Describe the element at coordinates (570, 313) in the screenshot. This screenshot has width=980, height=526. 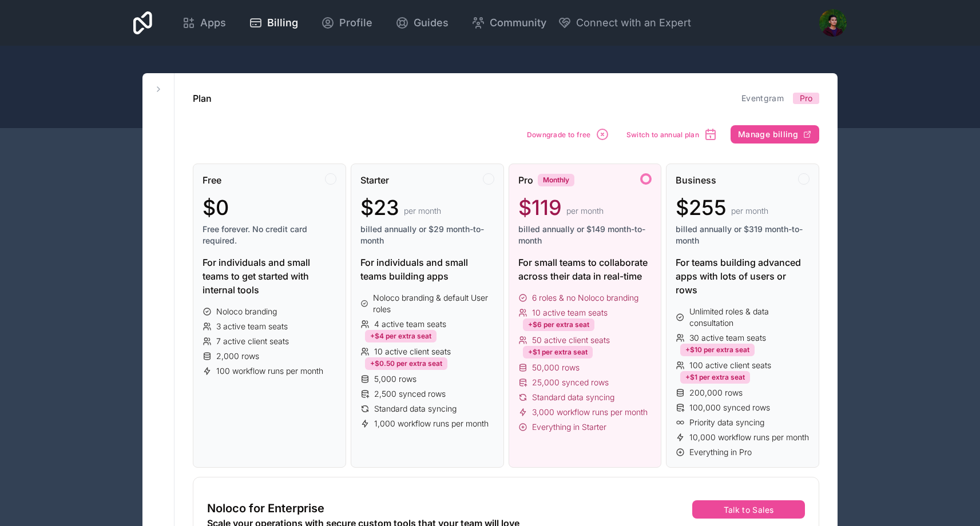
I see `span: 10 active team seats` at that location.